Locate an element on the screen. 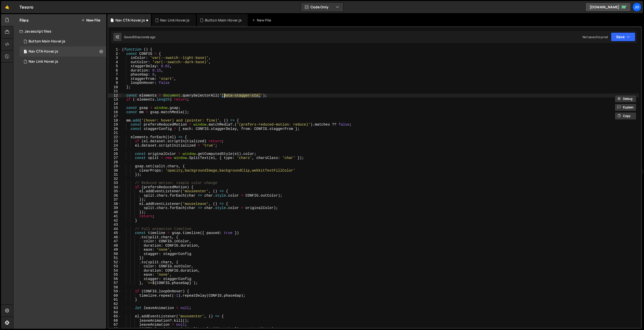 Image resolution: width=644 pixels, height=330 pixels. div: 44 is located at coordinates (115, 229).